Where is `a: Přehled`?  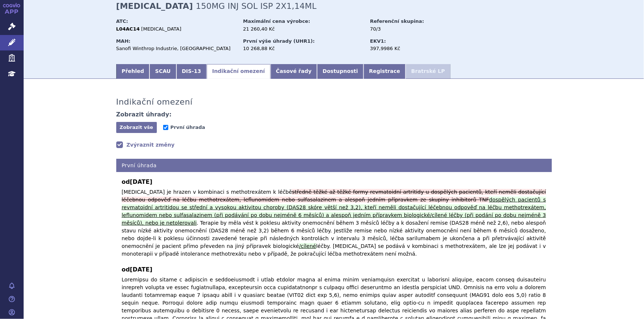 a: Přehled is located at coordinates (133, 71).